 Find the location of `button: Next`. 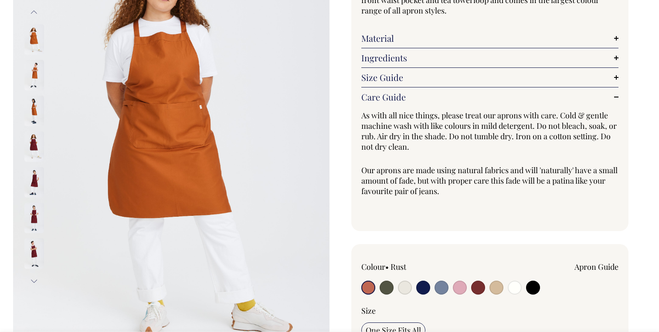

button: Next is located at coordinates (34, 281).